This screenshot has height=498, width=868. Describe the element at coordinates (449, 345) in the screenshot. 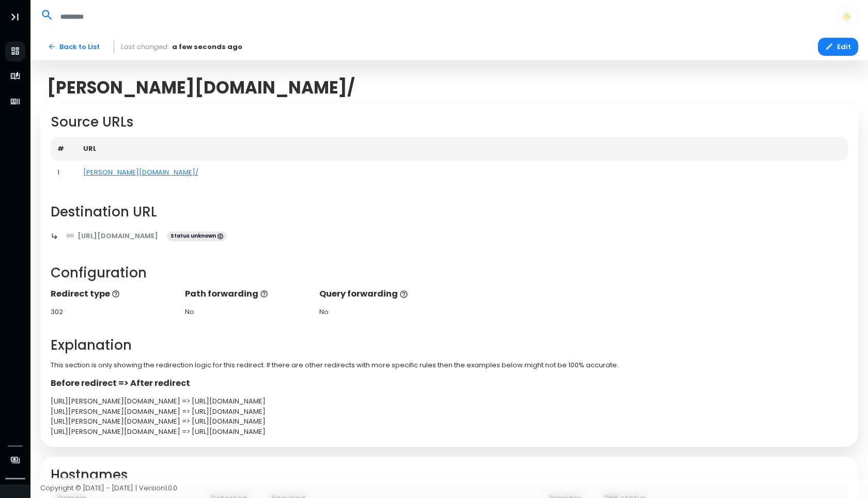

I see `h2: Explanation` at that location.